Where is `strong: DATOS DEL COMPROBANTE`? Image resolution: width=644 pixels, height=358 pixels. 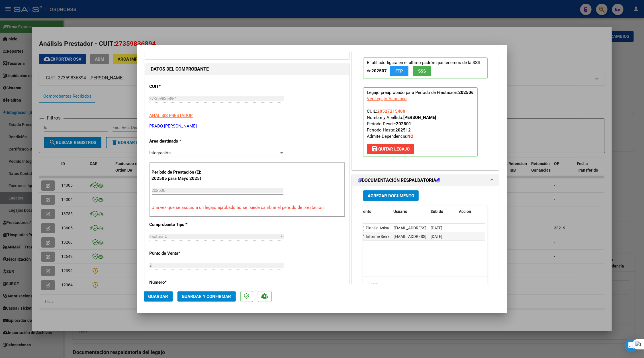 strong: DATOS DEL COMPROBANTE is located at coordinates (180, 69).